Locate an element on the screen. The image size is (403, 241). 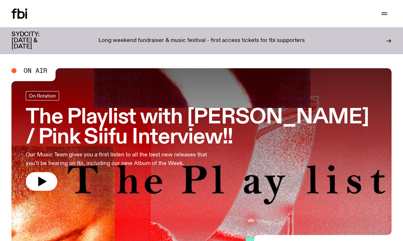
p: Our Music Team gives you a first listen to all the best new releases that you'll be hearing on fb... is located at coordinates (118, 159).